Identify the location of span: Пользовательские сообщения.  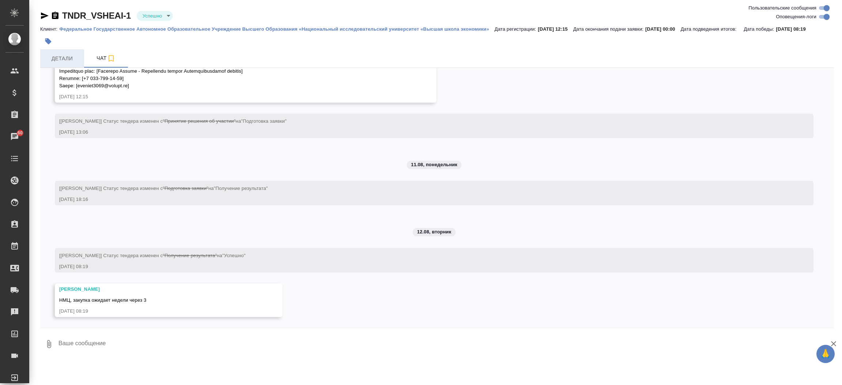
(782, 8).